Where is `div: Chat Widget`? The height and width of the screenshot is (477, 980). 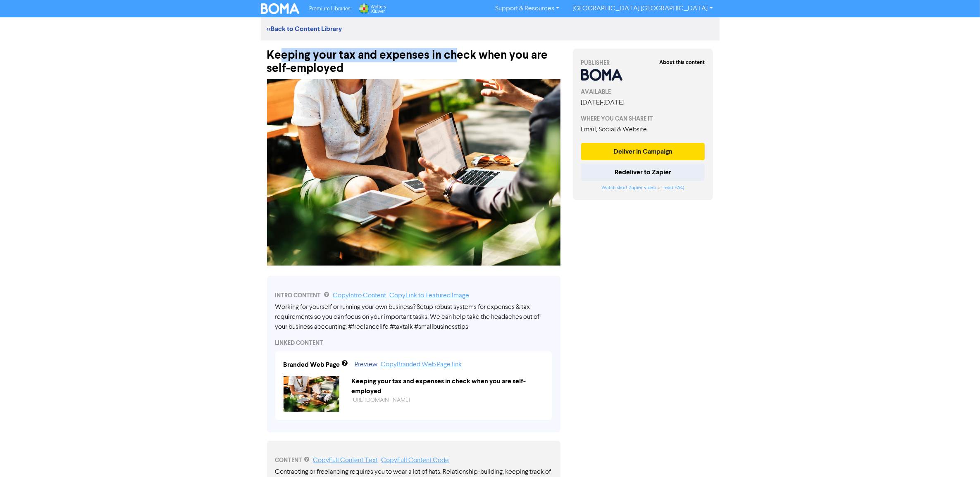
div: Chat Widget is located at coordinates (960, 457).